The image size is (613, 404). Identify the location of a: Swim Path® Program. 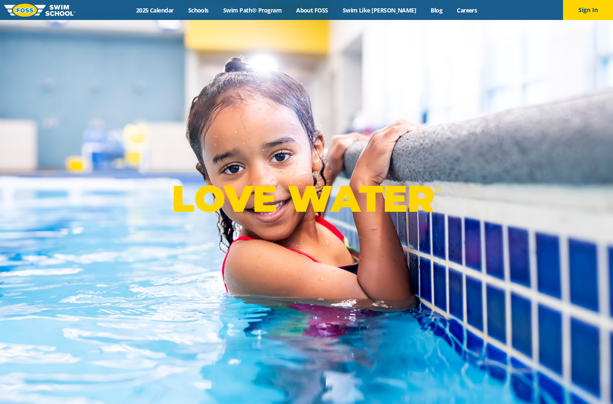
(252, 10).